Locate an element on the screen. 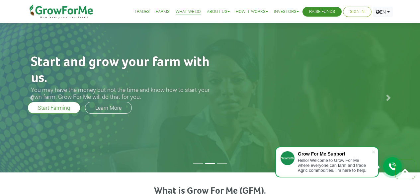 The height and width of the screenshot is (194, 420). a: Learn More is located at coordinates (108, 108).